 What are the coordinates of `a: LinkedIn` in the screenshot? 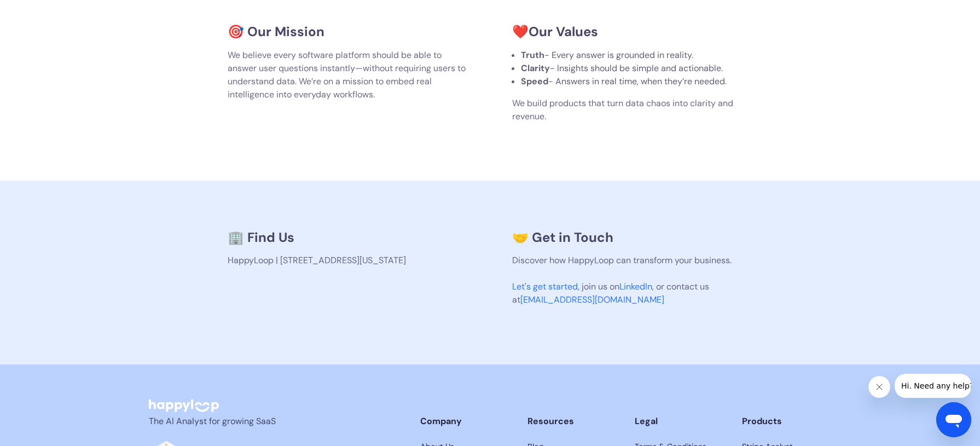 It's located at (636, 286).